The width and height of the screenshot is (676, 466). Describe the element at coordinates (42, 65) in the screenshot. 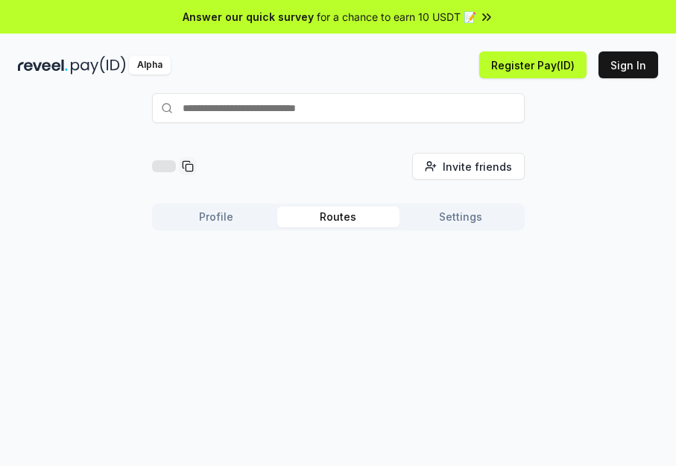

I see `img: reveel_dark` at that location.